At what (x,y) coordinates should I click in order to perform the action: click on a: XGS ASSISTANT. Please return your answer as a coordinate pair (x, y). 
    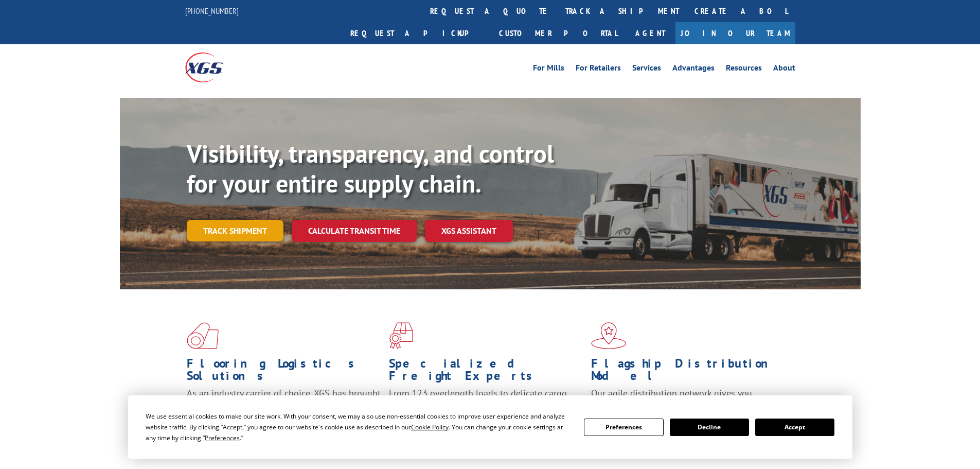
    Looking at the image, I should click on (469, 231).